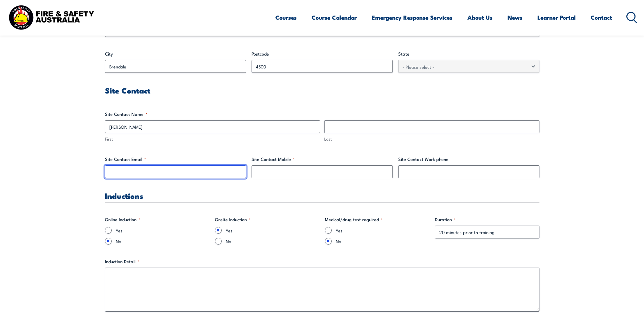 This screenshot has height=313, width=644. Describe the element at coordinates (601, 17) in the screenshot. I see `a: Contact` at that location.